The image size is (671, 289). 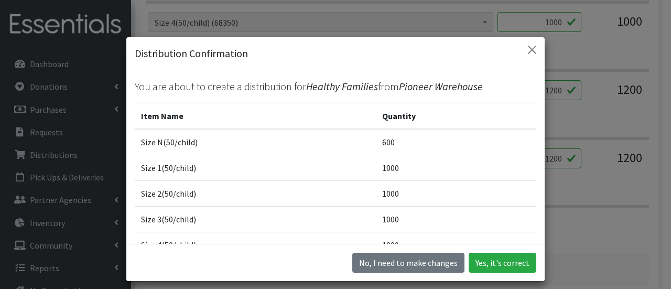 I want to click on button: No I need to make changes, so click(x=408, y=262).